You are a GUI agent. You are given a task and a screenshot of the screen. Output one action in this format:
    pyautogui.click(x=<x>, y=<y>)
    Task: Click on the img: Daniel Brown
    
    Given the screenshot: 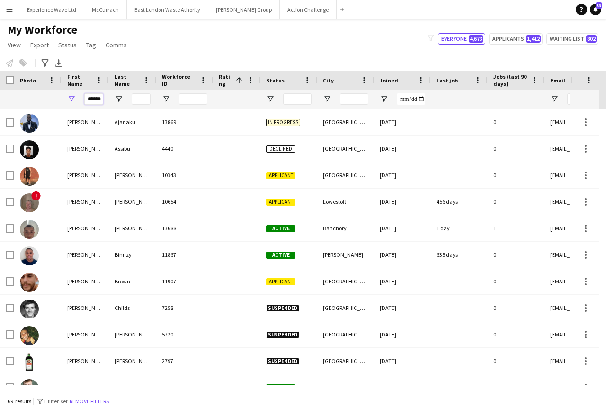 What is the action you would take?
    pyautogui.click(x=29, y=282)
    